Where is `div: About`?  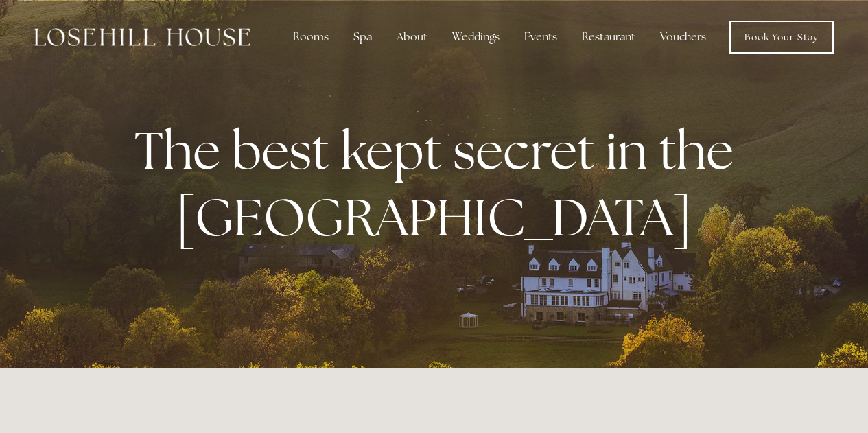
div: About is located at coordinates (411, 37).